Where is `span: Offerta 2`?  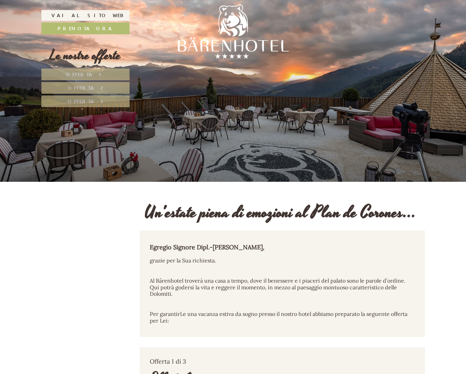 span: Offerta 2 is located at coordinates (85, 88).